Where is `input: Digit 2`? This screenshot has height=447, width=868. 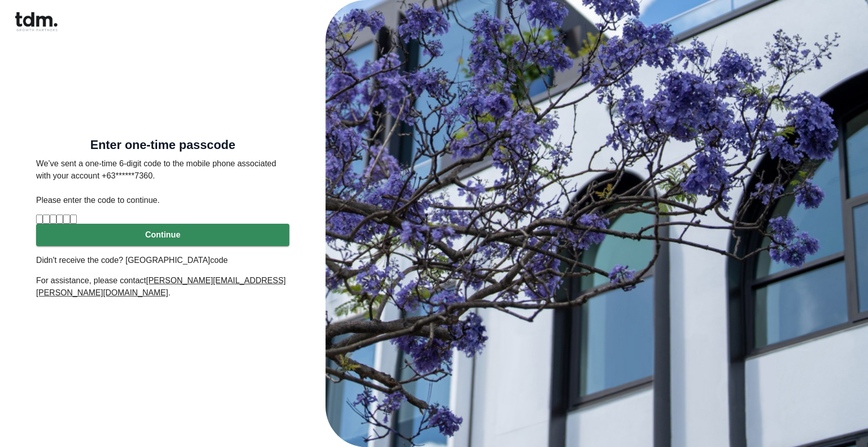 input: Digit 2 is located at coordinates (46, 220).